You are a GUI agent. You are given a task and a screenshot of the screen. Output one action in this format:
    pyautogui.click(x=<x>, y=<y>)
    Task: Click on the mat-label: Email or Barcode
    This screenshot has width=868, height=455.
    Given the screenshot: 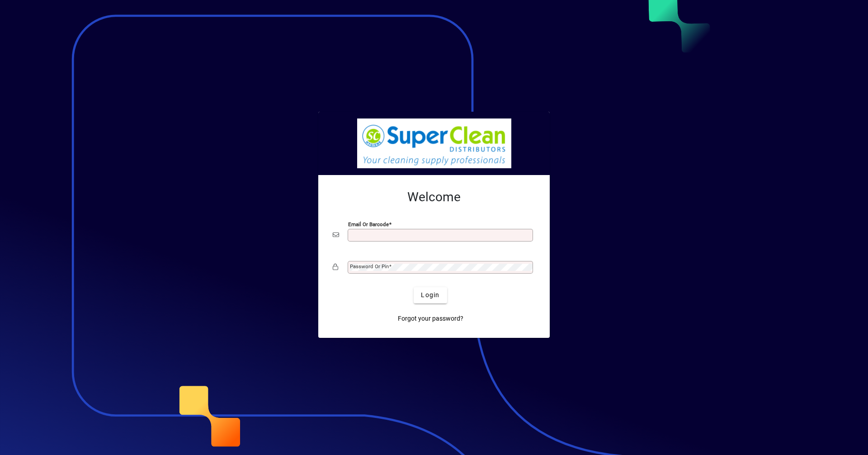 What is the action you would take?
    pyautogui.click(x=368, y=224)
    